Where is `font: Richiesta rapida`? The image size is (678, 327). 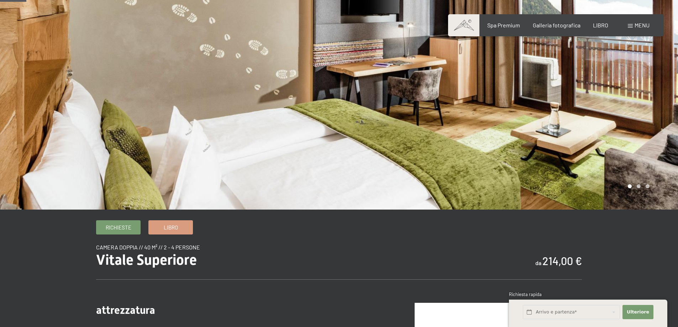
font: Richiesta rapida is located at coordinates (525, 294).